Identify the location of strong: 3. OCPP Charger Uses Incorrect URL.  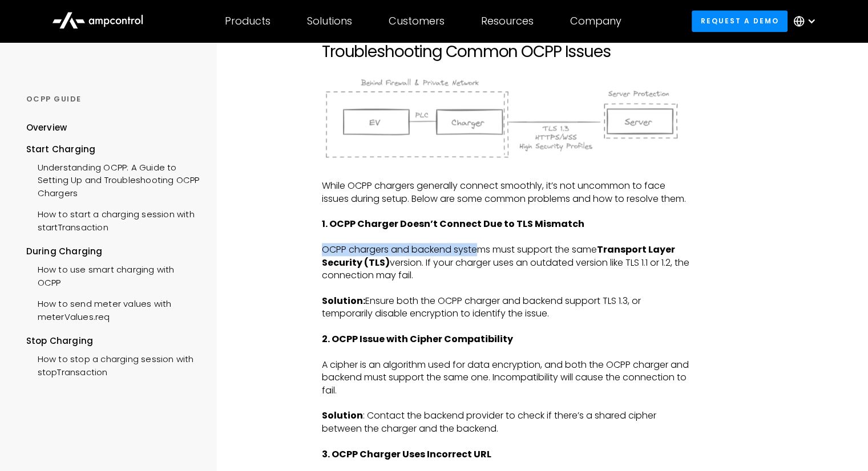
(406, 454).